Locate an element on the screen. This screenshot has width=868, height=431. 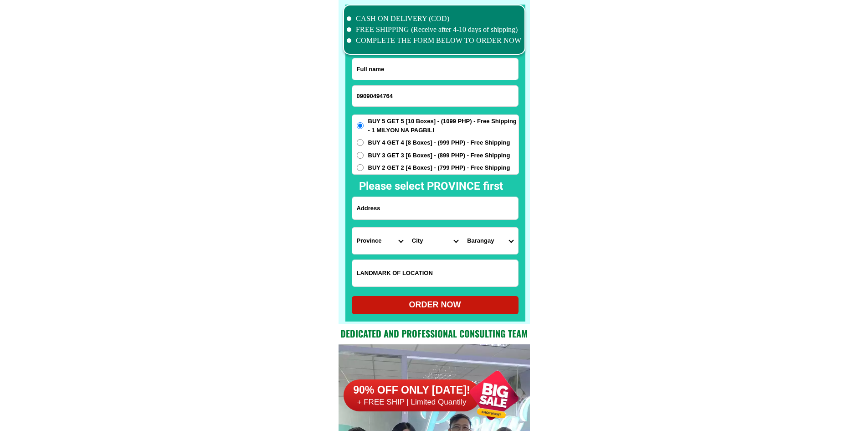
li: COMPLETE THE FORM BELOW TO ORDER NOW is located at coordinates (434, 41).